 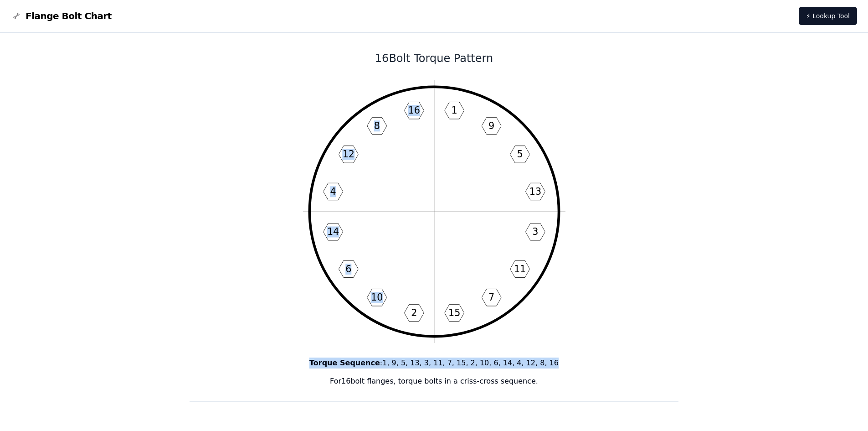 What do you see at coordinates (16, 16) in the screenshot?
I see `img: Flange Bolt Chart Logo` at bounding box center [16, 16].